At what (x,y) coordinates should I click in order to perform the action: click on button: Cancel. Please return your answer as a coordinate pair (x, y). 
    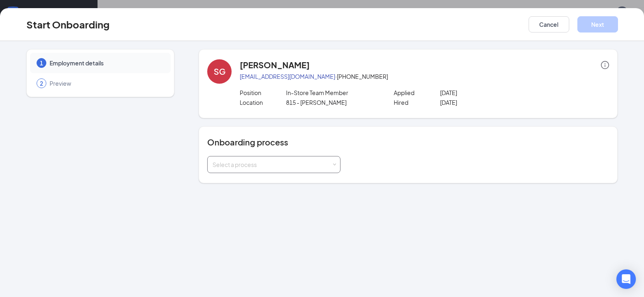
    Looking at the image, I should click on (549, 24).